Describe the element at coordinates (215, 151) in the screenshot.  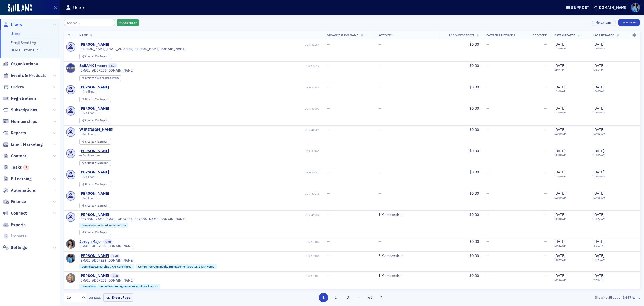
I see `div: USR-44701` at that location.